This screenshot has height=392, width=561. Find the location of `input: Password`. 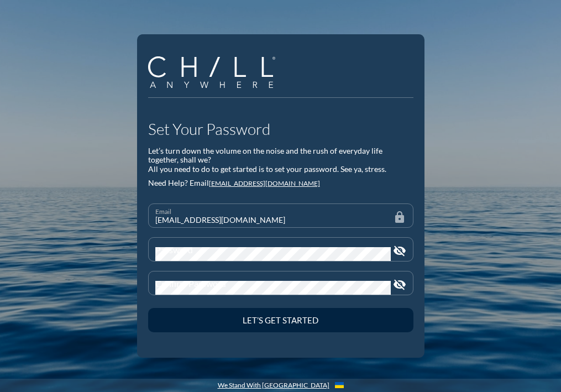

input: Password is located at coordinates (273, 254).